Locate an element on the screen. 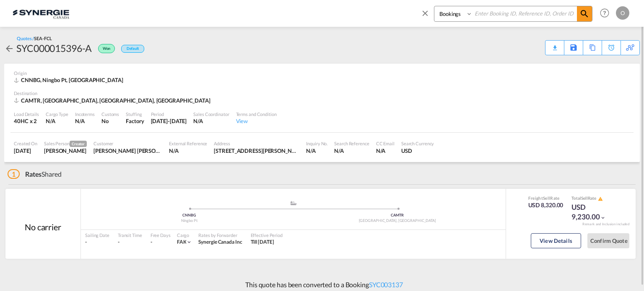 The height and width of the screenshot is (291, 644). div: Freight Rate is located at coordinates (546, 198).